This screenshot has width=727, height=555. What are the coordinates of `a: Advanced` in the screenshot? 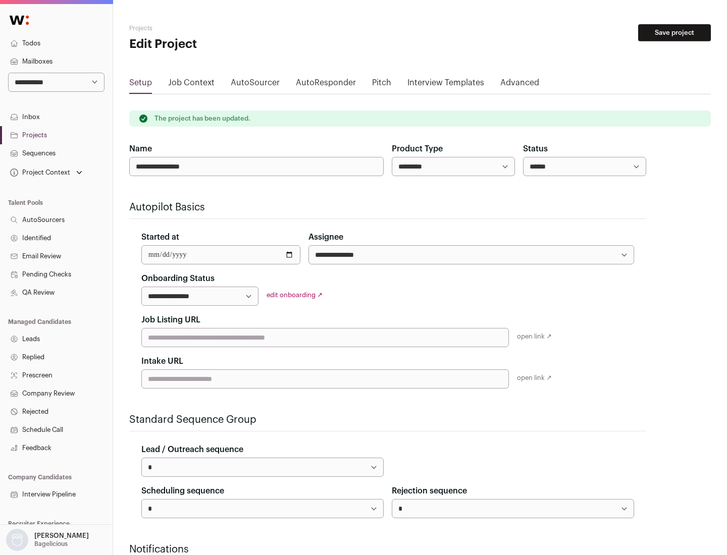 It's located at (520, 85).